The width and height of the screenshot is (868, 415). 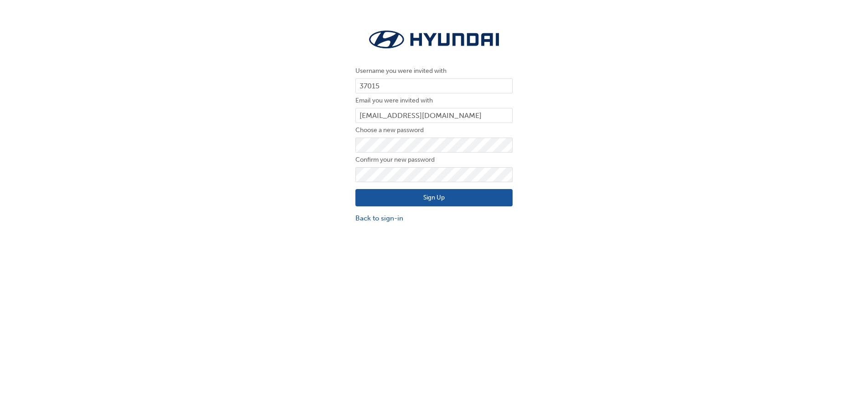 What do you see at coordinates (434, 198) in the screenshot?
I see `button: Sign Up` at bounding box center [434, 198].